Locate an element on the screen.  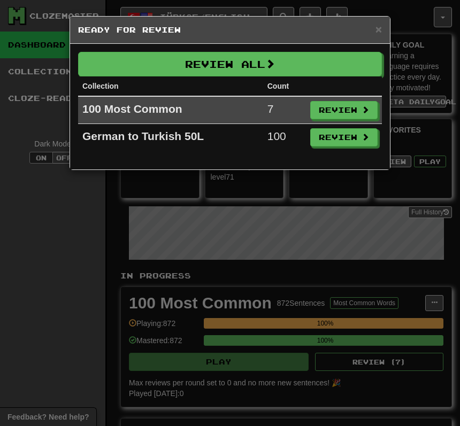
th: Collection is located at coordinates (171, 86).